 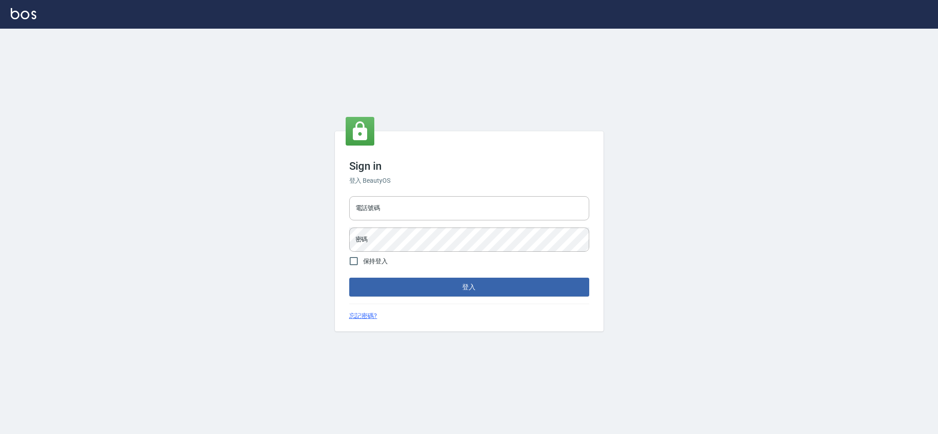 I want to click on h6: 登入 BeautyOS, so click(x=469, y=180).